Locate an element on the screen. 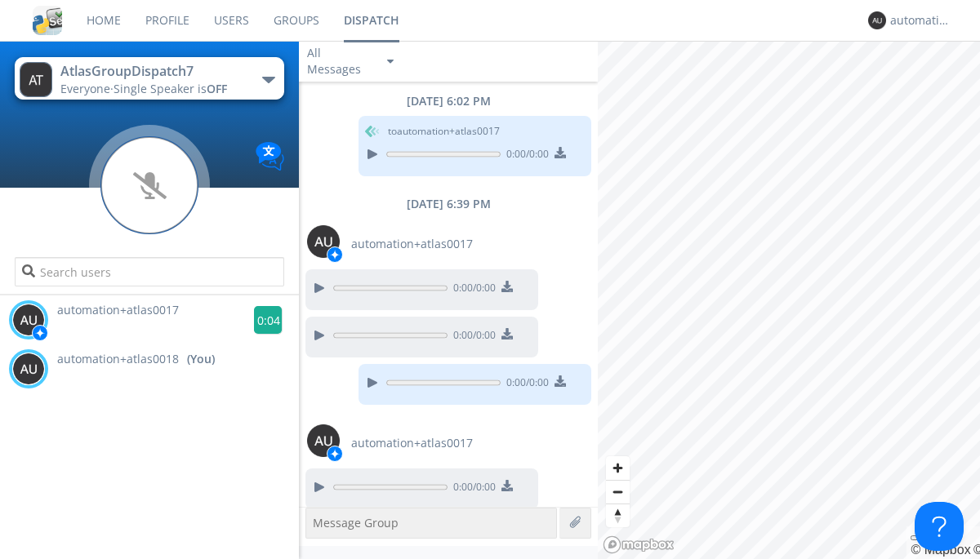 The width and height of the screenshot is (980, 559). button: Reset bearing to north is located at coordinates (617, 515).